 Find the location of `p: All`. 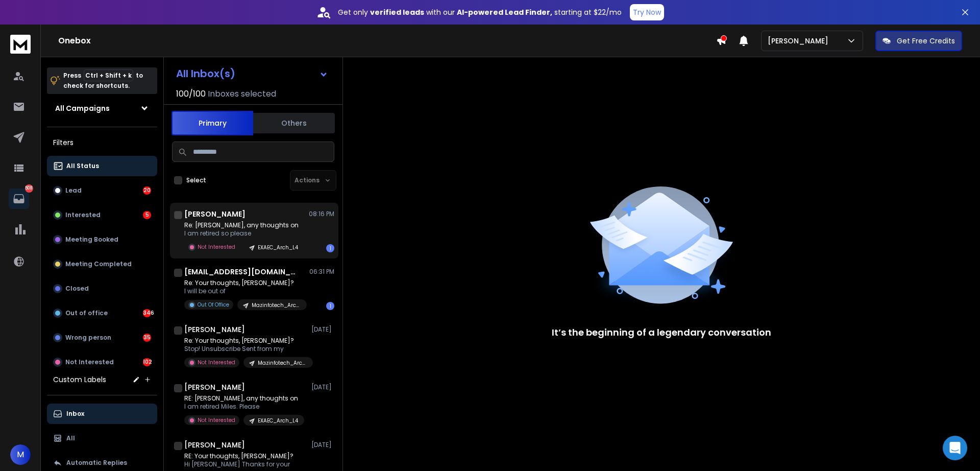

p: All is located at coordinates (70, 438).